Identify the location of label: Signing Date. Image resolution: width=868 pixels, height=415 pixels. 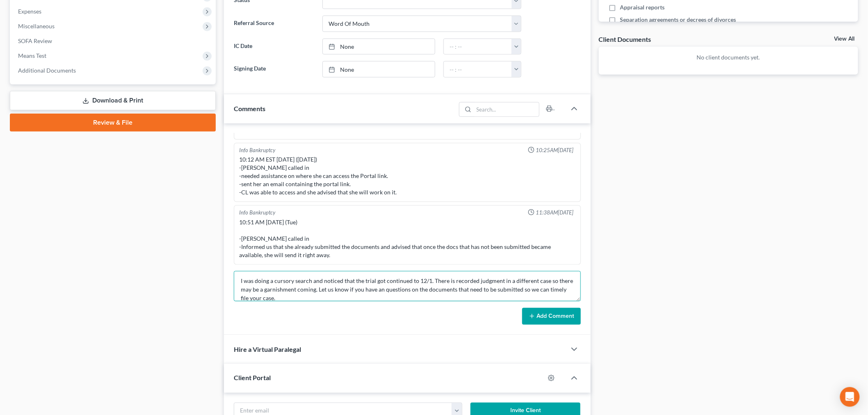
(274, 69).